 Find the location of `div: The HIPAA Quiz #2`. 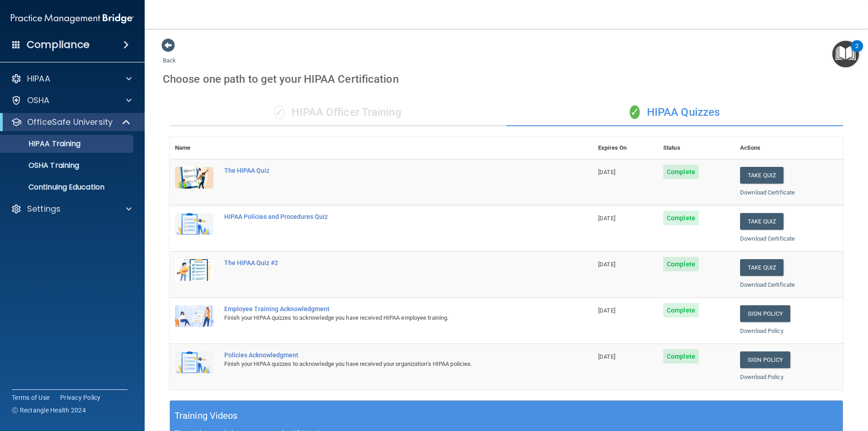

div: The HIPAA Quiz #2 is located at coordinates (385, 263).